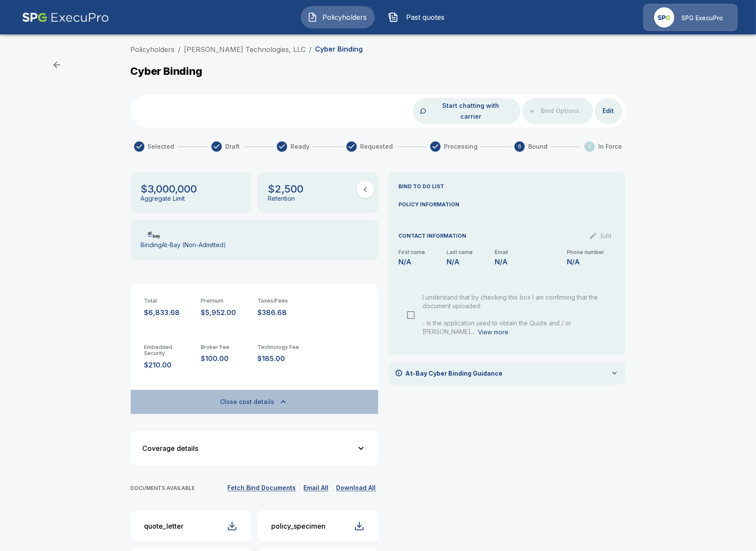 The width and height of the screenshot is (756, 551). Describe the element at coordinates (538, 146) in the screenshot. I see `span: Bound` at that location.